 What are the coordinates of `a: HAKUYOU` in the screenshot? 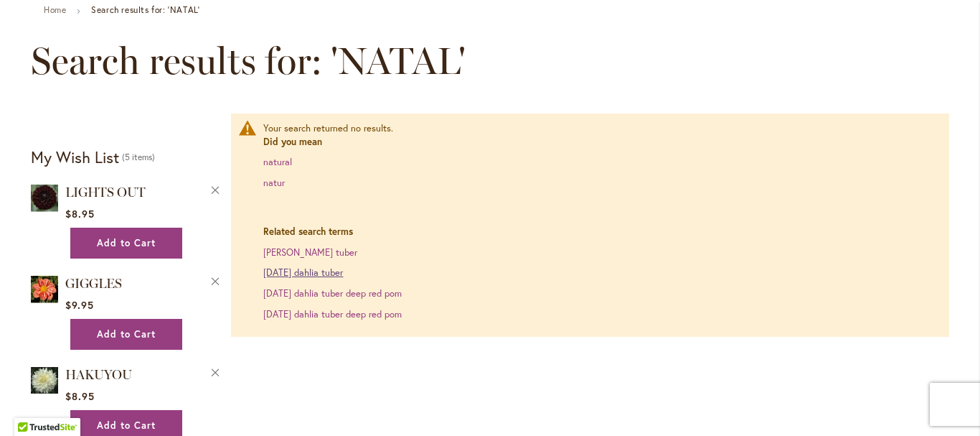 It's located at (98, 375).